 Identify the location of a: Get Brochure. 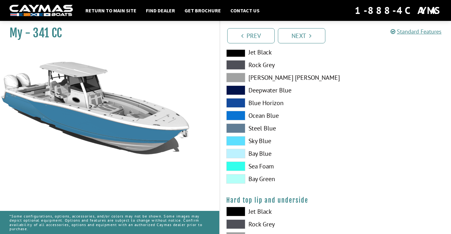
(203, 10).